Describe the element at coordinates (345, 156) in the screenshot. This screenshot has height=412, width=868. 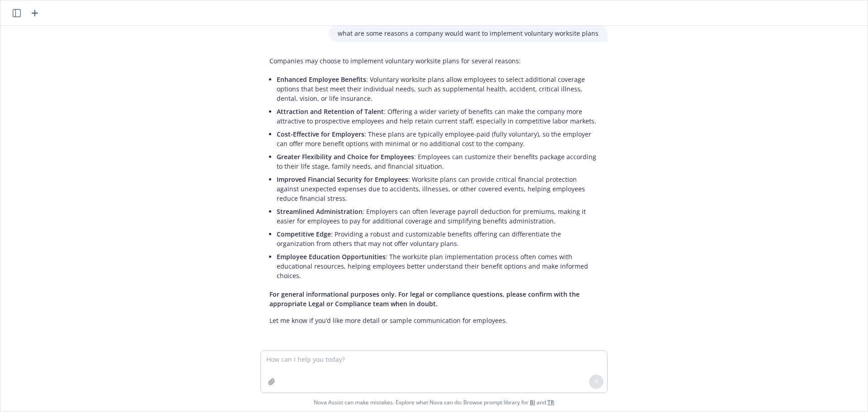
I see `span: Greater Flexibility and Choice for Employees` at that location.